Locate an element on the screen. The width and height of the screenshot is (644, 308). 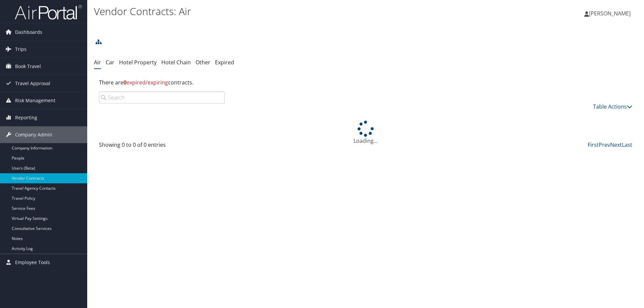
a: Next is located at coordinates (616, 144).